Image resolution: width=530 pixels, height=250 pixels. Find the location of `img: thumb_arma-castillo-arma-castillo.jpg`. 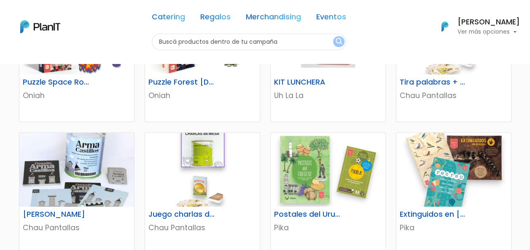

img: thumb_arma-castillo-arma-castillo.jpg is located at coordinates (77, 170).